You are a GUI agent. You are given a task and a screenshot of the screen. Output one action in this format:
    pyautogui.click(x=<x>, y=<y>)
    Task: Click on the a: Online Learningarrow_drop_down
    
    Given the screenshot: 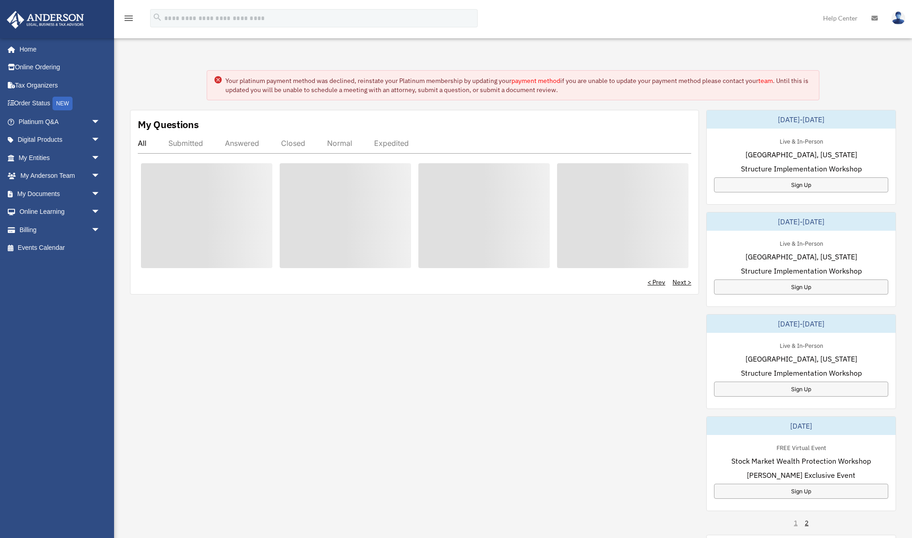 What is the action you would take?
    pyautogui.click(x=60, y=212)
    